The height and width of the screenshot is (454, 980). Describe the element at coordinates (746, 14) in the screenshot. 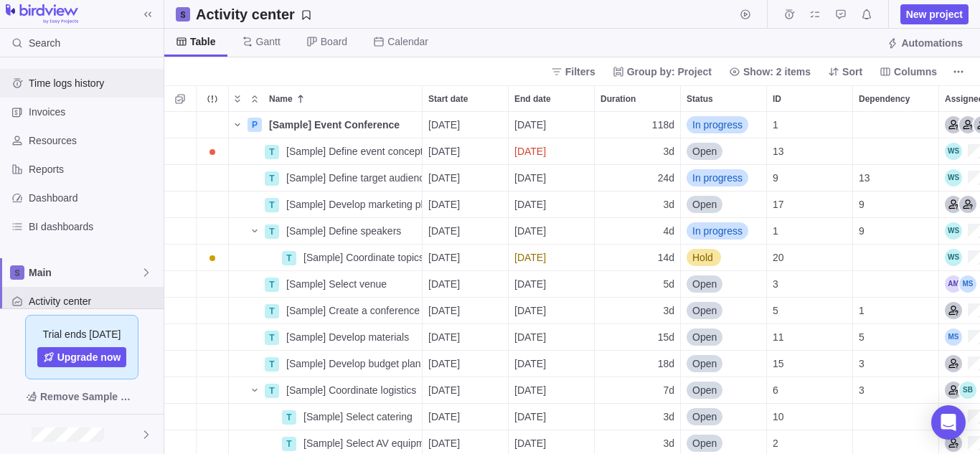

I see `span: Start timer` at that location.